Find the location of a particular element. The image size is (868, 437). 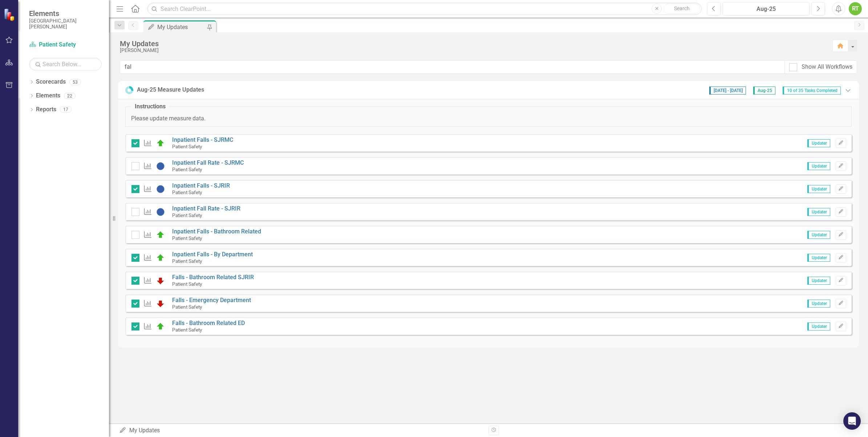

div: 22 is located at coordinates (70, 96).